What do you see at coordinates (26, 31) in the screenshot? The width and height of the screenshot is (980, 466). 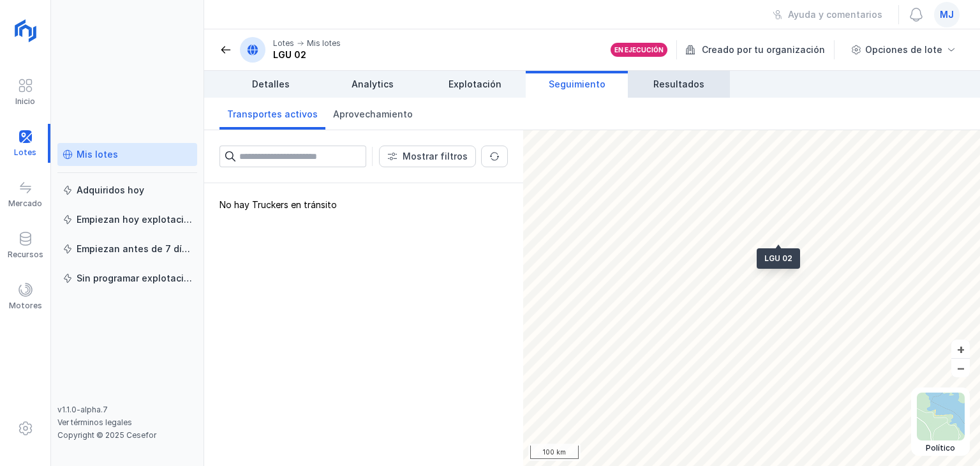 I see `img: logoRight.svg` at bounding box center [26, 31].